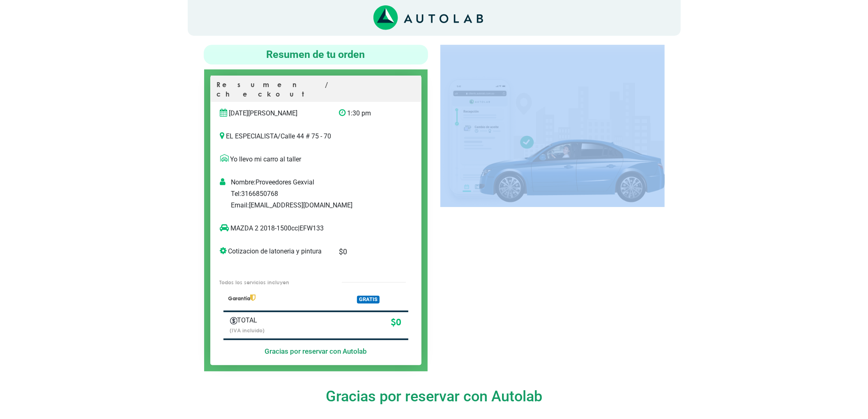 The image size is (868, 419). I want to click on p: TOTAL, so click(262, 320).